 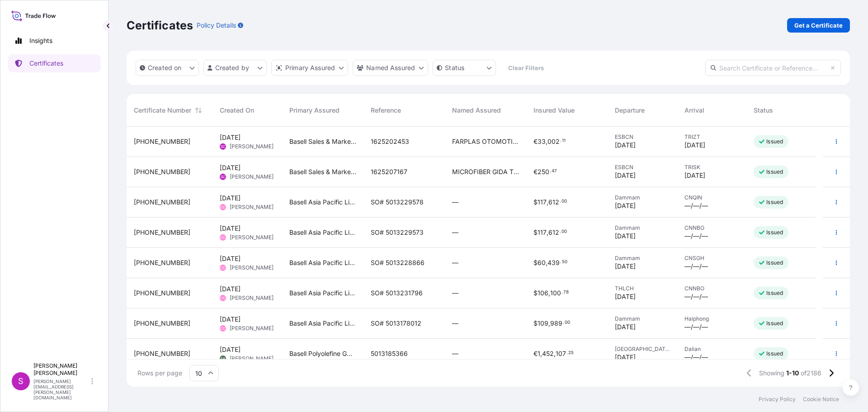 What do you see at coordinates (543, 323) in the screenshot?
I see `span: 109` at bounding box center [543, 323].